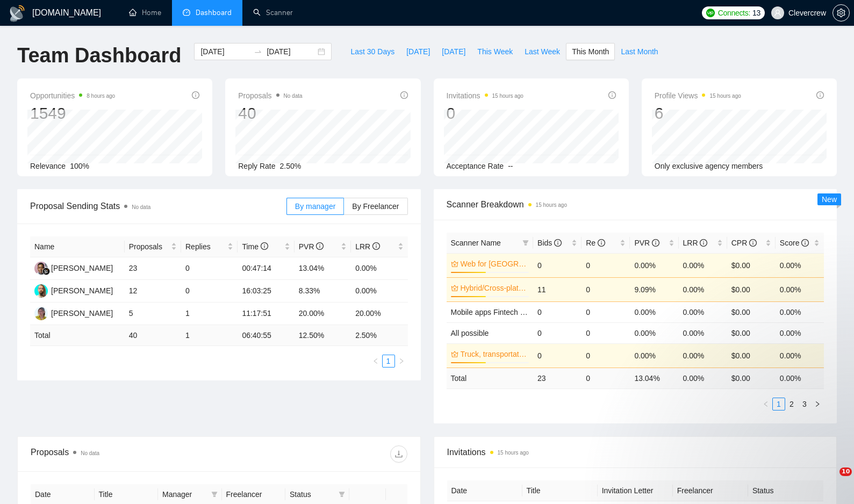  What do you see at coordinates (766, 404) in the screenshot?
I see `button: left` at bounding box center [766, 404].